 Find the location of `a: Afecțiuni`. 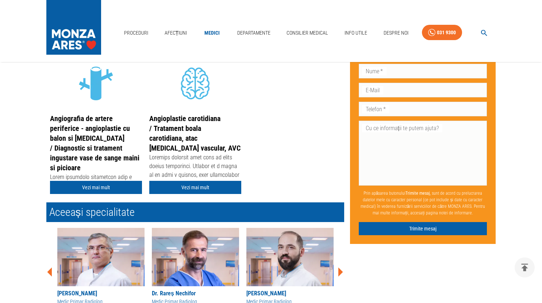

a: Afecțiuni is located at coordinates (176, 33).